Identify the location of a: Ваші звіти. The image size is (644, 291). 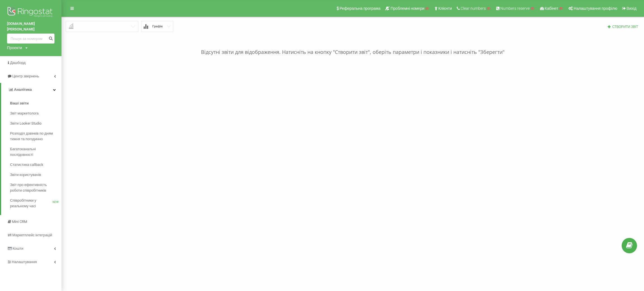
(36, 103).